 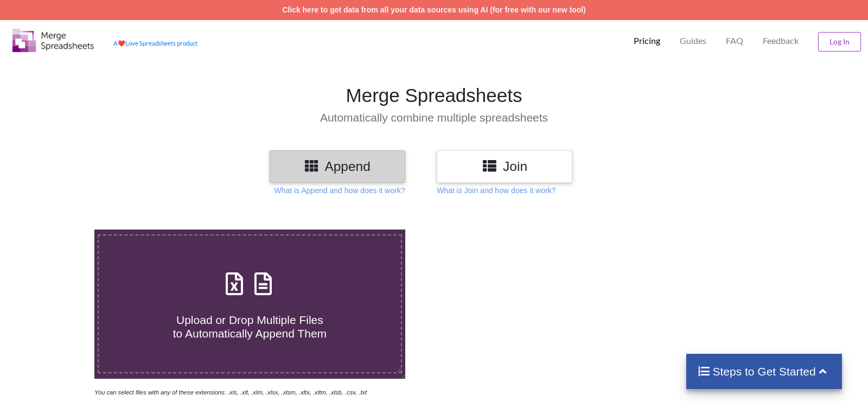 I want to click on h3: Join, so click(x=505, y=166).